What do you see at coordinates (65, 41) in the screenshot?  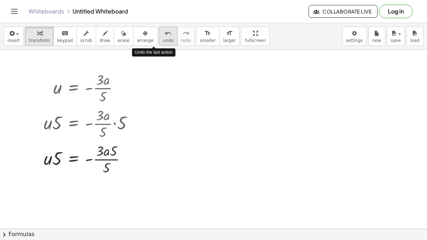 I see `span: keypad` at bounding box center [65, 41].